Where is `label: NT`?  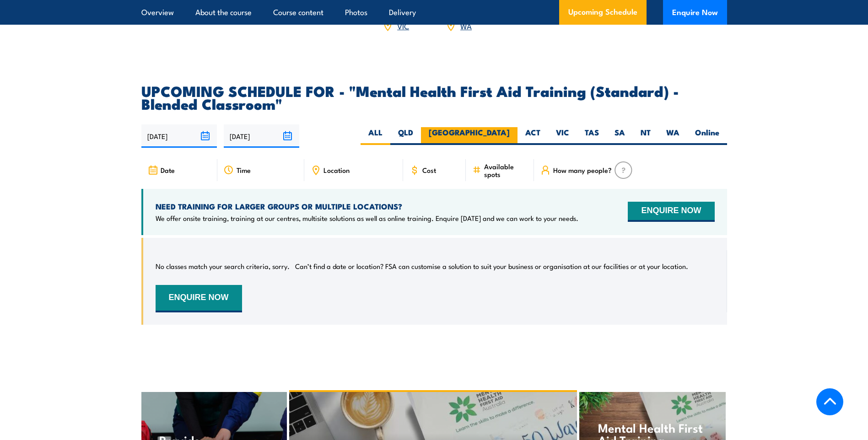
label: NT is located at coordinates (646, 136).